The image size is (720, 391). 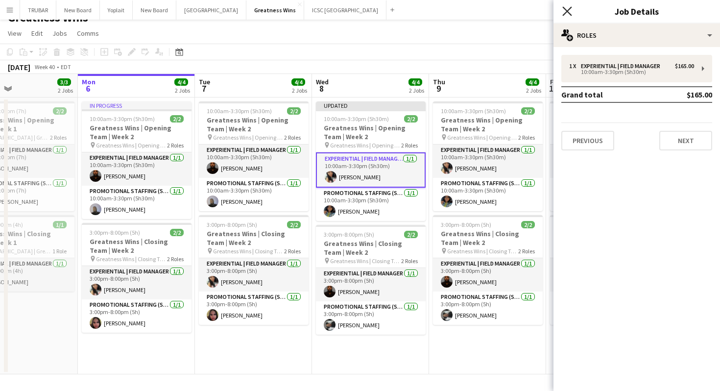 What do you see at coordinates (204, 88) in the screenshot?
I see `span: 7` at bounding box center [204, 88].